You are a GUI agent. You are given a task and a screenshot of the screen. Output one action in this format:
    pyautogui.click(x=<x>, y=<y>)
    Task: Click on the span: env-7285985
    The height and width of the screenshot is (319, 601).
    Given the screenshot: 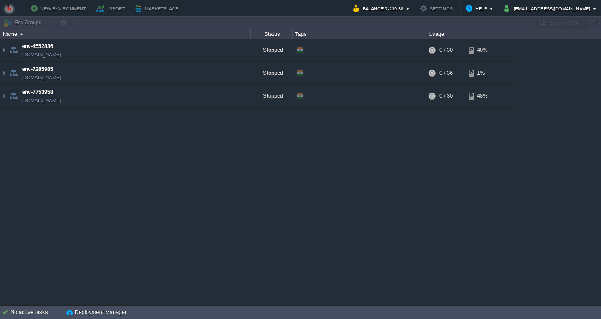 What is the action you would take?
    pyautogui.click(x=38, y=69)
    